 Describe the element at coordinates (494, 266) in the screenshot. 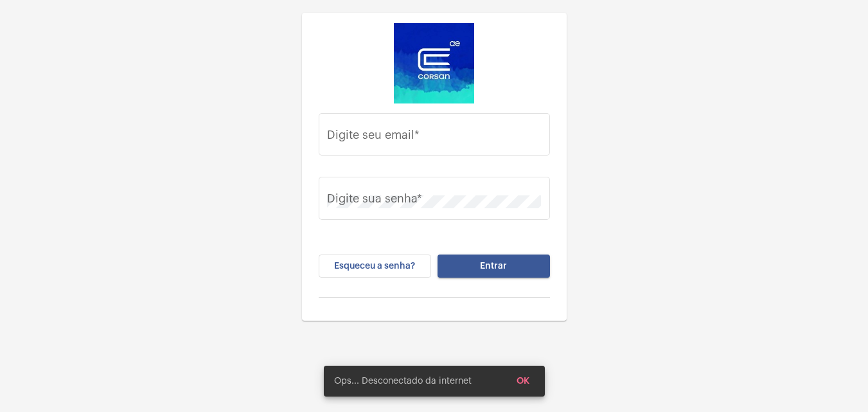

I see `button: Entrar` at that location.